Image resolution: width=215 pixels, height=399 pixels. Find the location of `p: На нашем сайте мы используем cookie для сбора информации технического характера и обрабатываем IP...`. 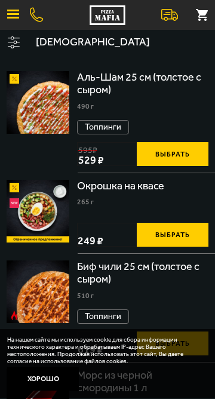

p: На нашем сайте мы используем cookie для сбора информации технического характера и обрабатываем IP... is located at coordinates (104, 351).